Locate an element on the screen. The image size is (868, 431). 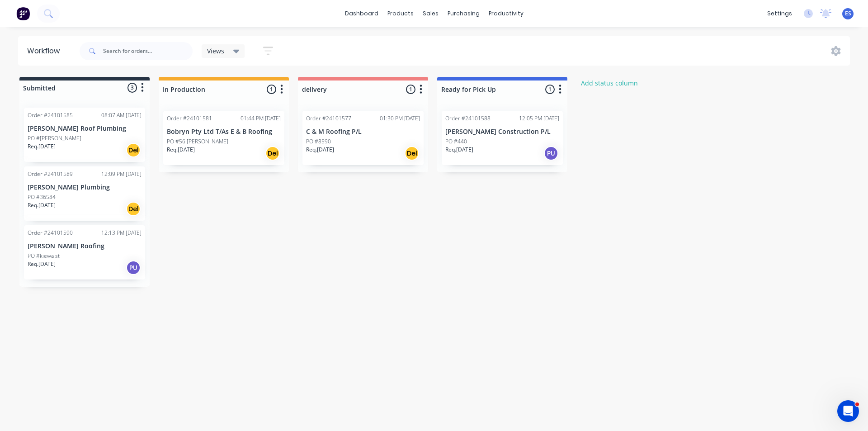
div: Order #24101590 is located at coordinates (50, 233).